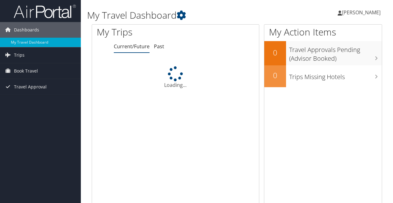 The height and width of the screenshot is (203, 393). I want to click on a: 0Travel Approvals Pending (Advisor Booked), so click(323, 53).